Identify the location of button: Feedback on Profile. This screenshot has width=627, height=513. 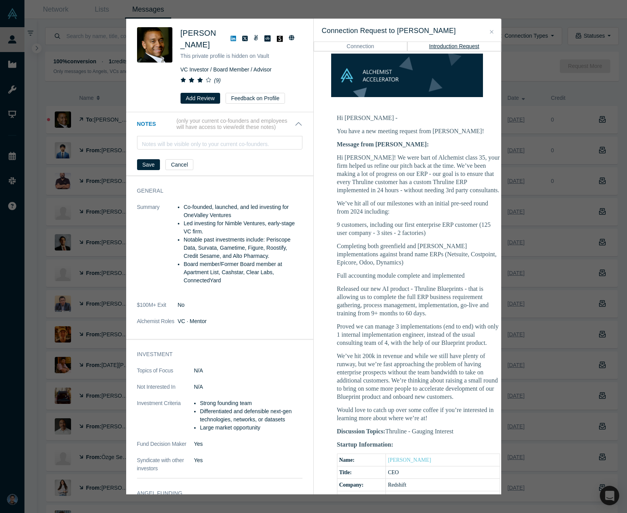
(255, 98).